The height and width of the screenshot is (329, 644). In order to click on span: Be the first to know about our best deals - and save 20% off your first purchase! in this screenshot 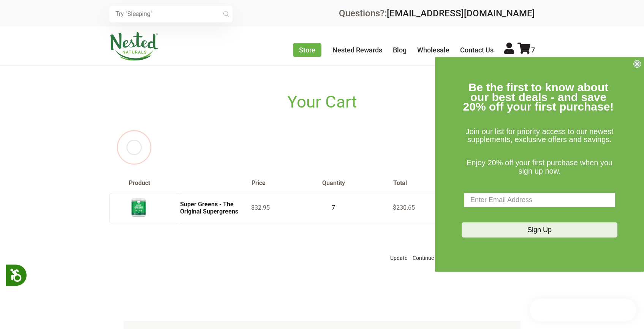, I will do `click(539, 97)`.